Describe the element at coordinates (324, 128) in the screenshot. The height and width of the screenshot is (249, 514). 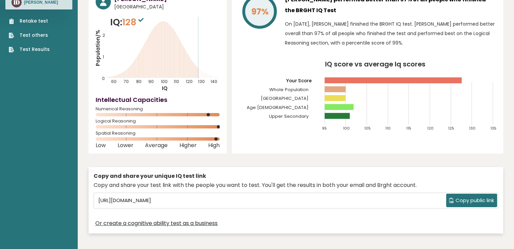
I see `tspan: 95` at that location.